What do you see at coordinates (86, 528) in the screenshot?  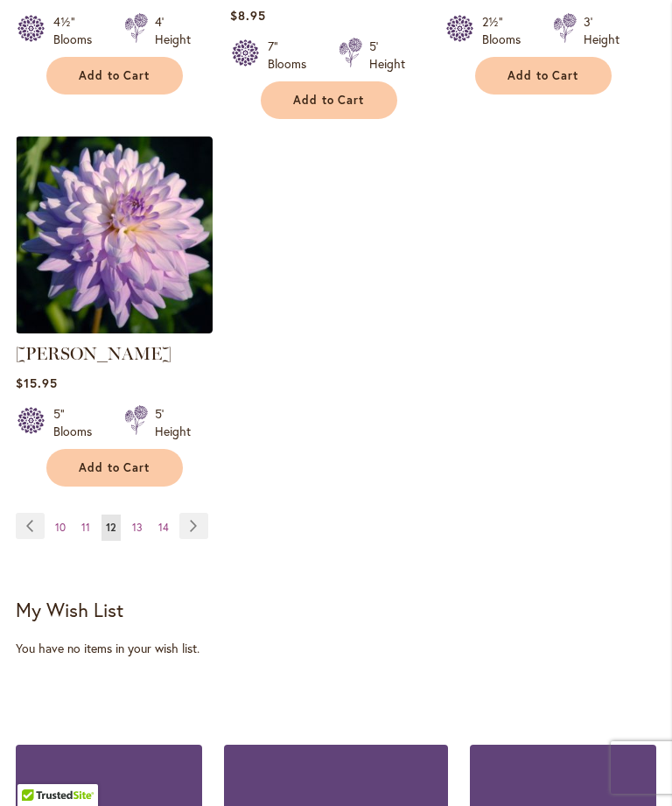 I see `a: 11` at bounding box center [86, 528].